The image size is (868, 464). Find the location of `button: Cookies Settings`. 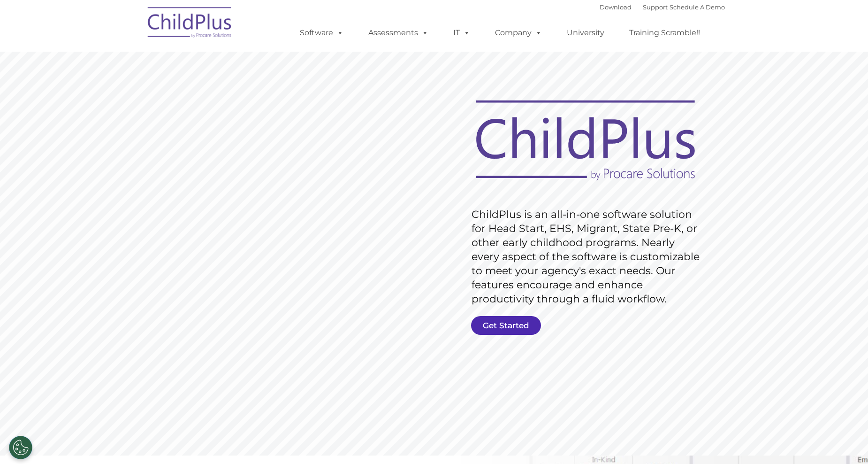

button: Cookies Settings is located at coordinates (21, 448).